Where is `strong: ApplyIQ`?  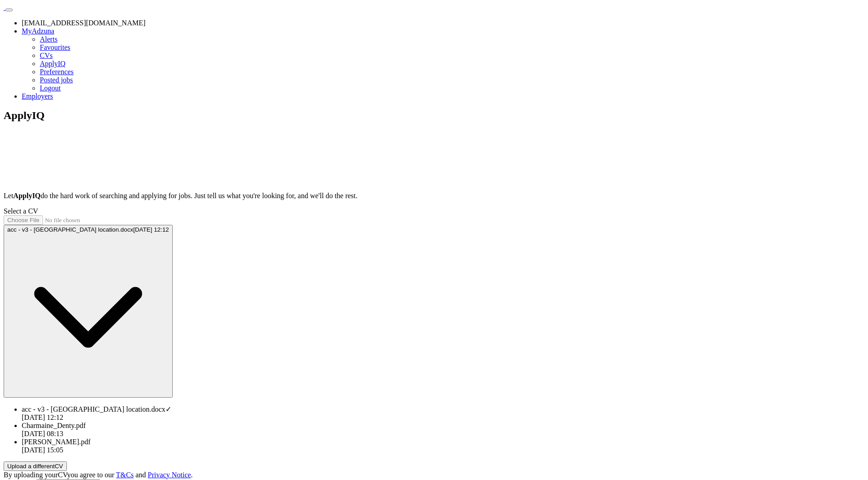 strong: ApplyIQ is located at coordinates (27, 195).